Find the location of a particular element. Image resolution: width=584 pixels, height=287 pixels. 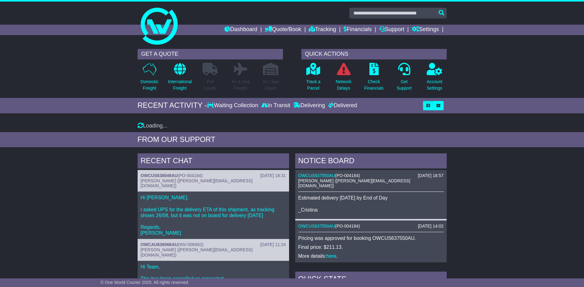

p: Account Settings is located at coordinates (434, 85).